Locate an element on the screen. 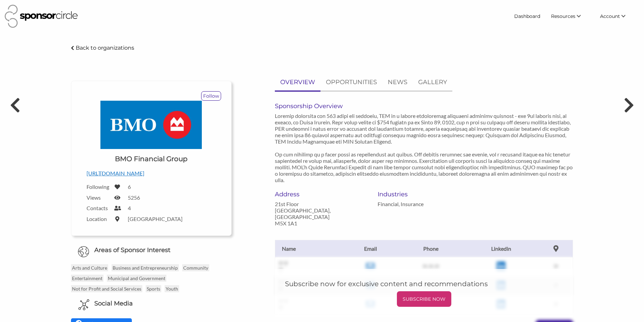 This screenshot has height=322, width=644. p: Financial, Insurance is located at coordinates (424, 204).